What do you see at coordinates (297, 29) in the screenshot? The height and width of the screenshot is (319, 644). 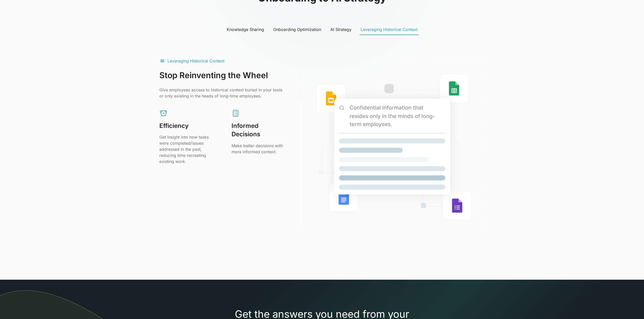 I see `div: Onboarding Optimization` at bounding box center [297, 29].